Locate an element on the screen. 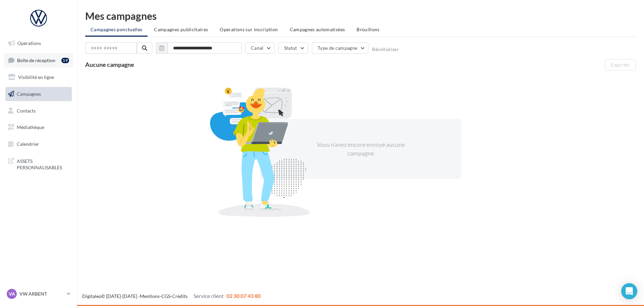  a: Opérations is located at coordinates (39, 43).